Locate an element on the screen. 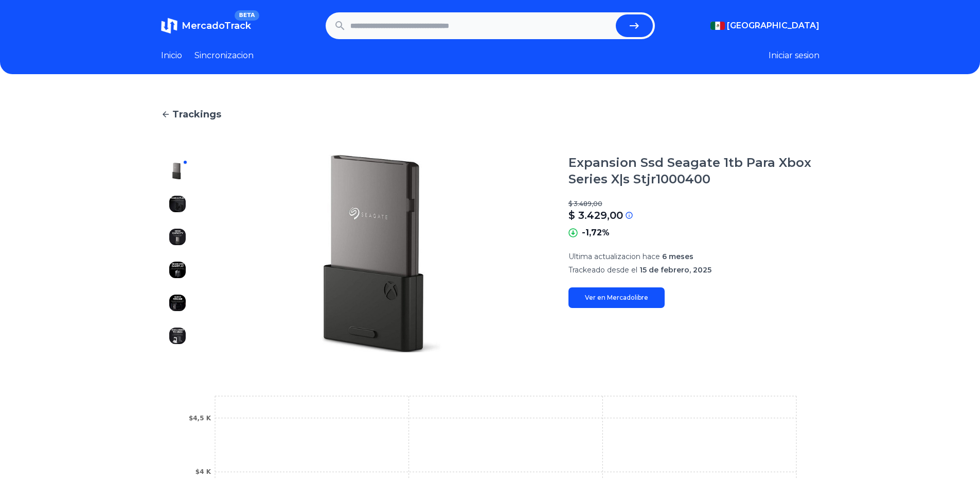 This screenshot has height=479, width=980. p: -1,72% is located at coordinates (596, 233).